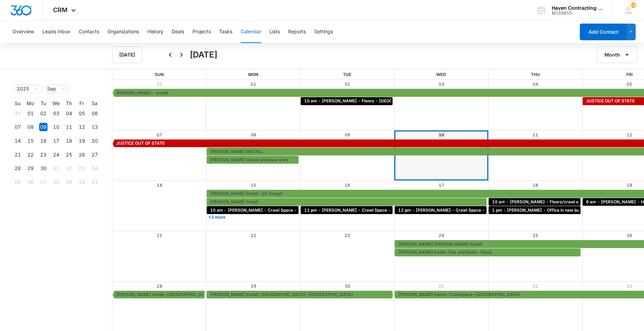 This screenshot has height=331, width=644. I want to click on div: 20, so click(95, 141).